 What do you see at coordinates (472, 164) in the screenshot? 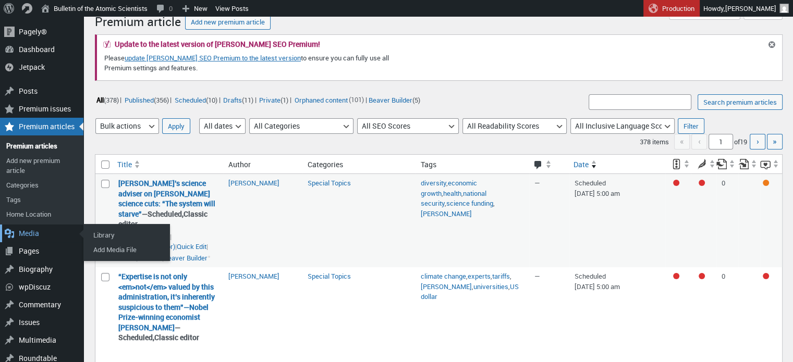
I see `th: Tags` at bounding box center [472, 164].